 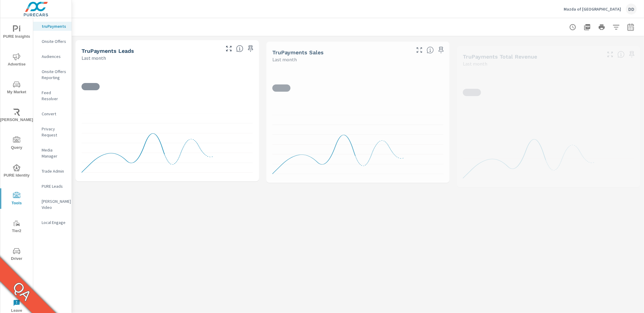 What do you see at coordinates (108, 51) in the screenshot?
I see `h5: truPayments Leads` at bounding box center [108, 51].